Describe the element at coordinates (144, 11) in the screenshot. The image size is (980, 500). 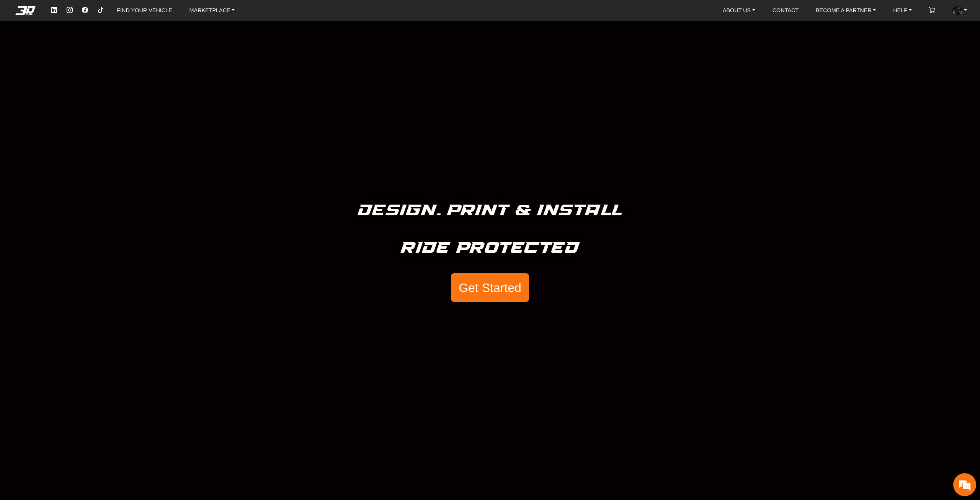
I see `a: FIND YOUR VEHICLE` at that location.